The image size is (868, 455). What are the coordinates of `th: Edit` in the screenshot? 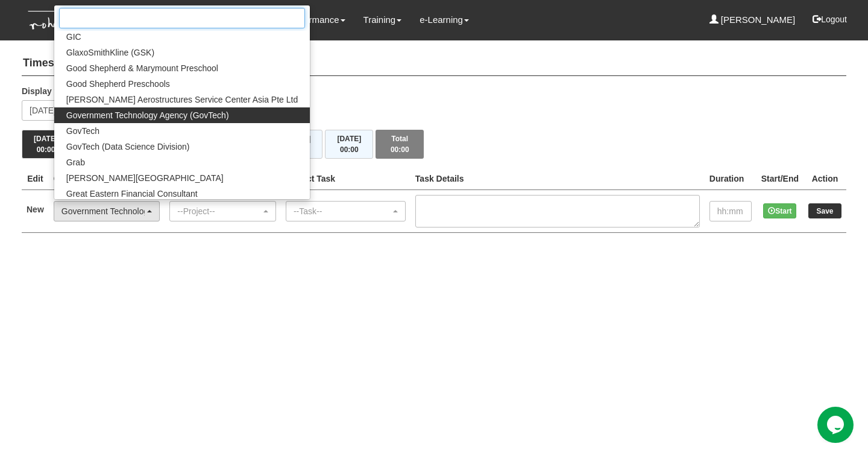 It's located at (35, 179).